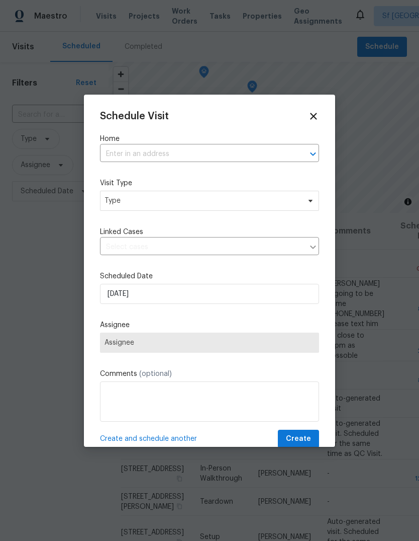 Image resolution: width=419 pixels, height=541 pixels. Describe the element at coordinates (210, 342) in the screenshot. I see `span: Assignee` at that location.